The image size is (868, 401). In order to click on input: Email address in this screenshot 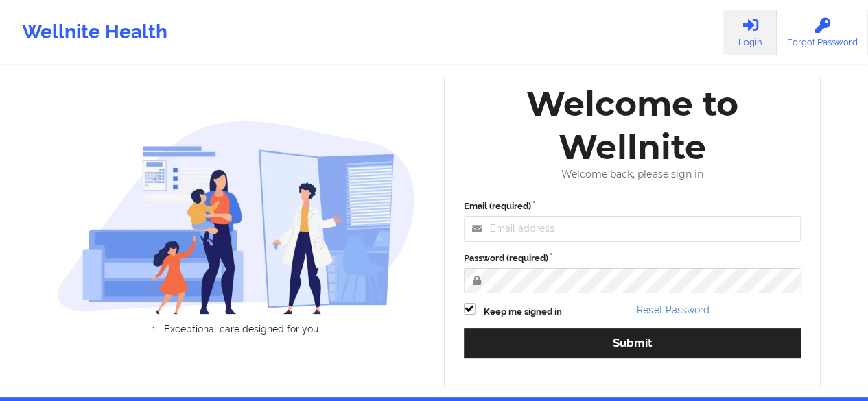, I will do `click(633, 229)`.